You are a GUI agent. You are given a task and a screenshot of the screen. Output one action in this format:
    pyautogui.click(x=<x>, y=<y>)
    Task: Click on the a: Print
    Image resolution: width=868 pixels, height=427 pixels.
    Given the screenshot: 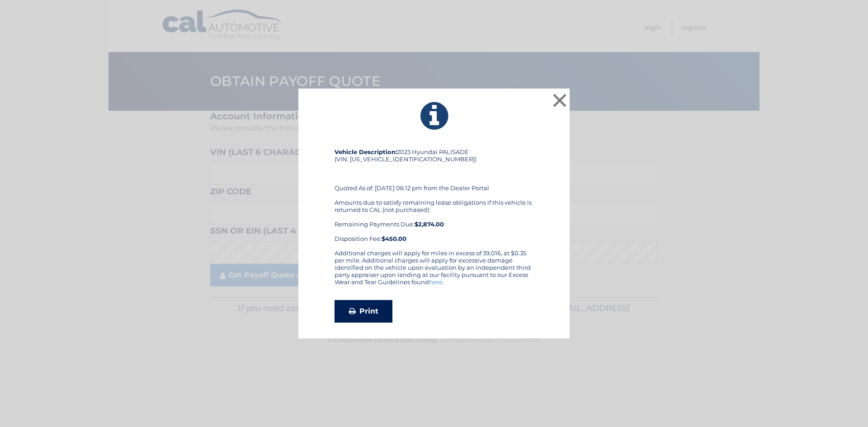 What is the action you would take?
    pyautogui.click(x=363, y=311)
    